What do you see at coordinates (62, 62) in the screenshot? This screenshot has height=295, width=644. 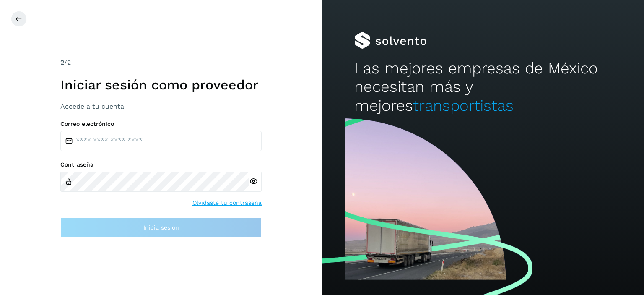 I see `span: 2` at bounding box center [62, 62].